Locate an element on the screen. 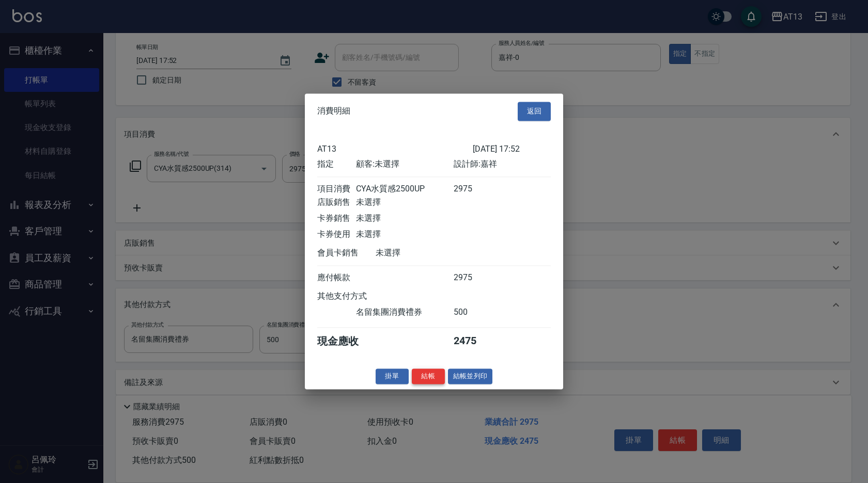 The image size is (868, 483). div: 其他支付方式 is located at coordinates (356, 296).